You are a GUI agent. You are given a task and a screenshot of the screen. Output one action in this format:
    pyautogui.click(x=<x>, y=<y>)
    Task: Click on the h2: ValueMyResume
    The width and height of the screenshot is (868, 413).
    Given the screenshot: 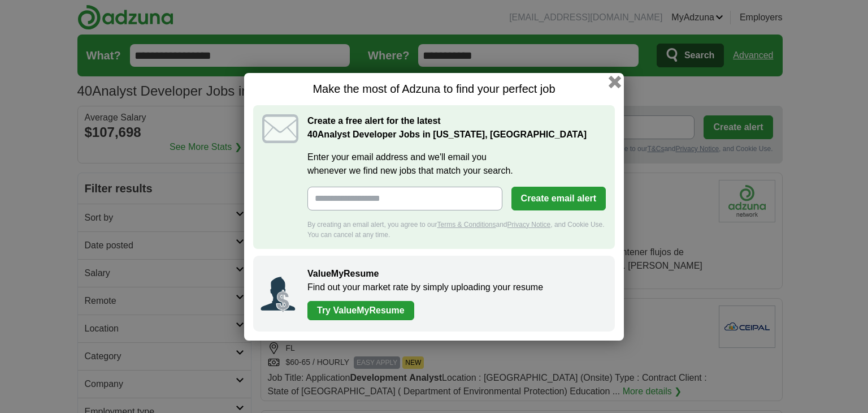 What is the action you would take?
    pyautogui.click(x=455, y=274)
    